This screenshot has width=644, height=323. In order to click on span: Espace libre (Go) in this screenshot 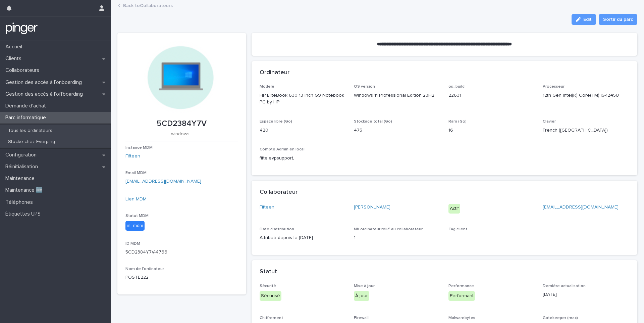, I will do `click(276, 121)`.